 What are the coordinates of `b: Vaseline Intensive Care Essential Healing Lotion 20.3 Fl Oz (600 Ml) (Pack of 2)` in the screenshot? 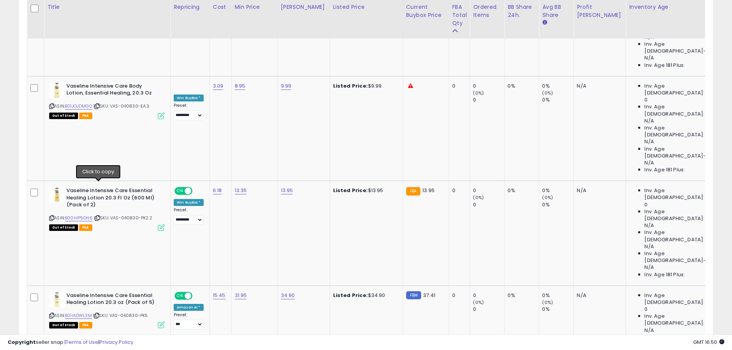 It's located at (113, 199).